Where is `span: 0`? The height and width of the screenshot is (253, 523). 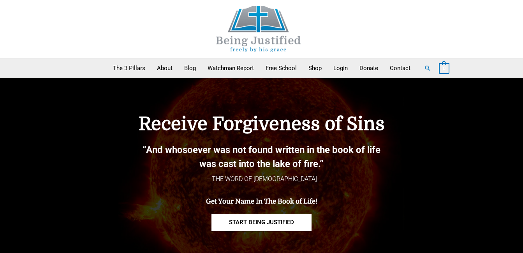
span: 0 is located at coordinates (444, 68).